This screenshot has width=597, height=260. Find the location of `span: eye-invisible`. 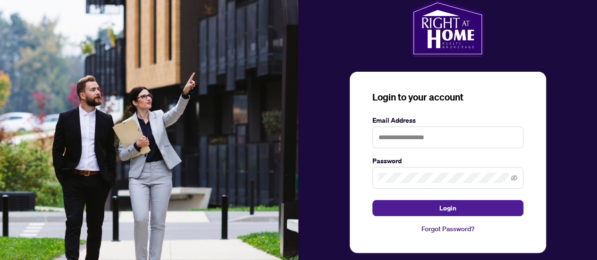

span: eye-invisible is located at coordinates (514, 178).